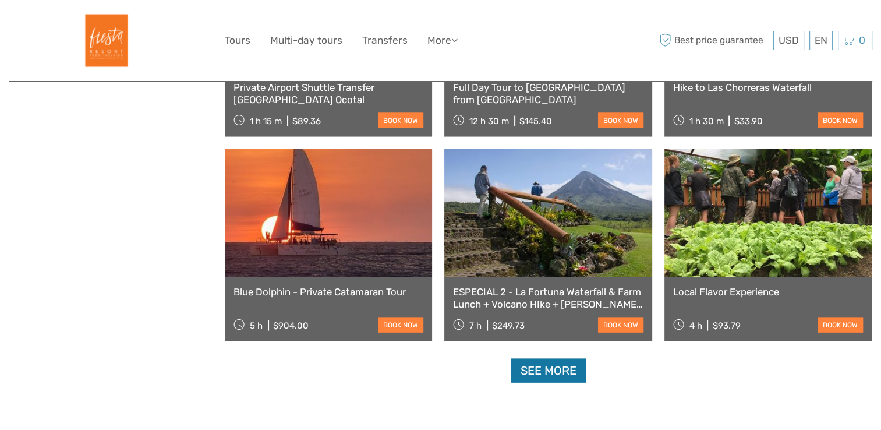  What do you see at coordinates (536, 121) in the screenshot?
I see `div: $145.40` at bounding box center [536, 121].